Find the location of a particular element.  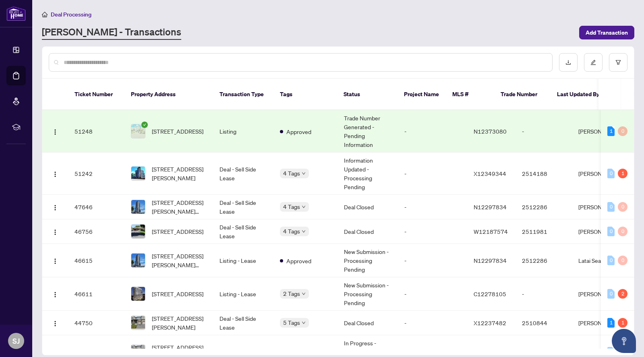

button: filter is located at coordinates (618, 62).